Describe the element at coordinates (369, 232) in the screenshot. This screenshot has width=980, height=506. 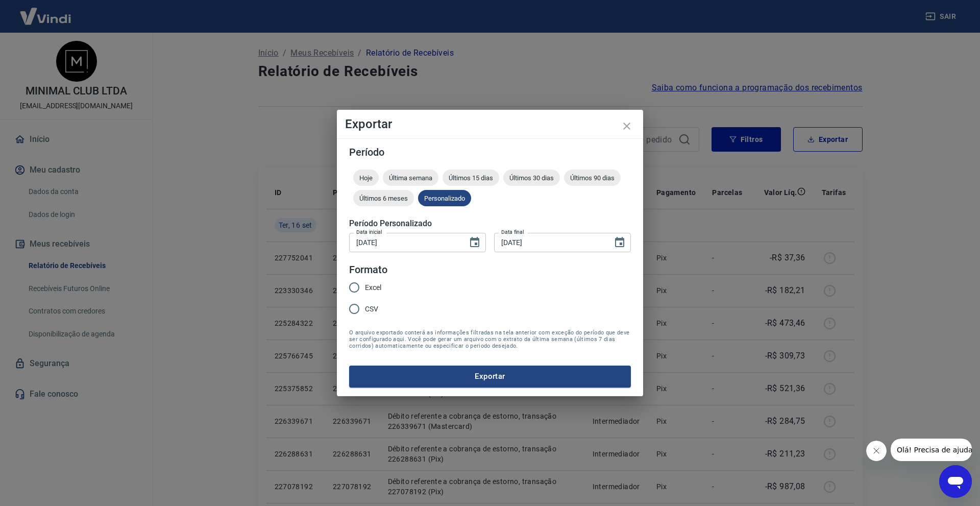
I see `label: Data inicial` at that location.